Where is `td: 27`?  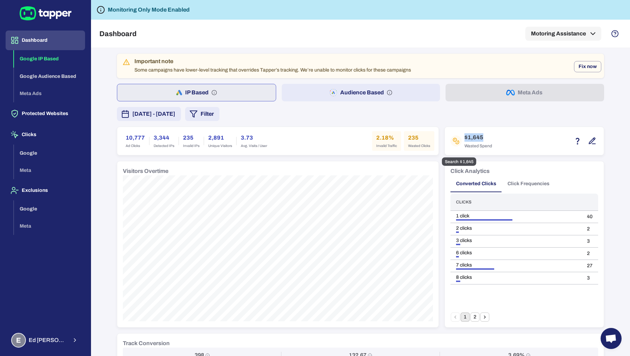 td: 27 is located at coordinates (590, 265).